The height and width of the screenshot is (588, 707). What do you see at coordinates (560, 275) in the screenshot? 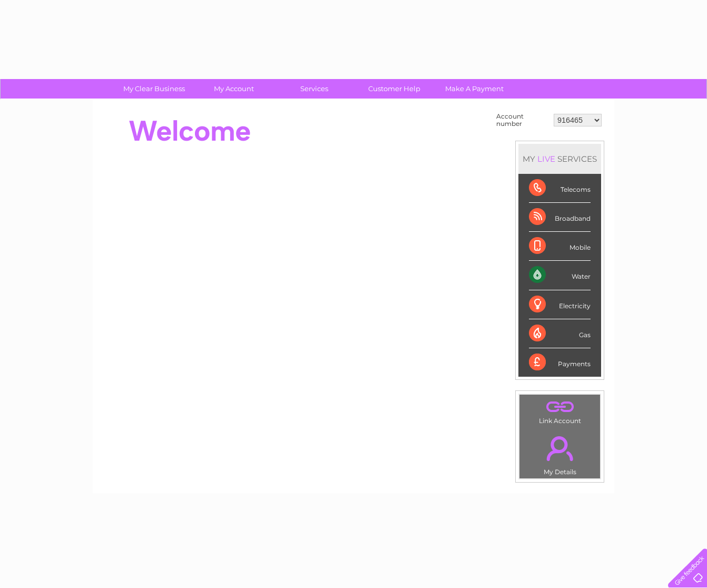
I see `div: Water` at bounding box center [560, 275].